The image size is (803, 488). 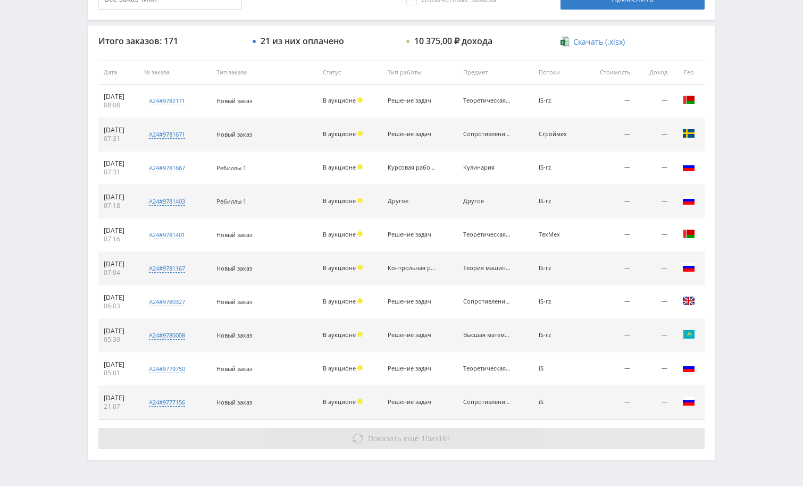 I want to click on th: Доход, so click(x=654, y=72).